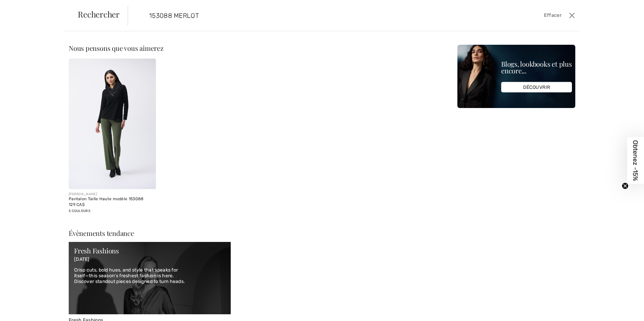  What do you see at coordinates (116, 48) in the screenshot?
I see `span: Nous pensons que vous aimerez` at bounding box center [116, 48].